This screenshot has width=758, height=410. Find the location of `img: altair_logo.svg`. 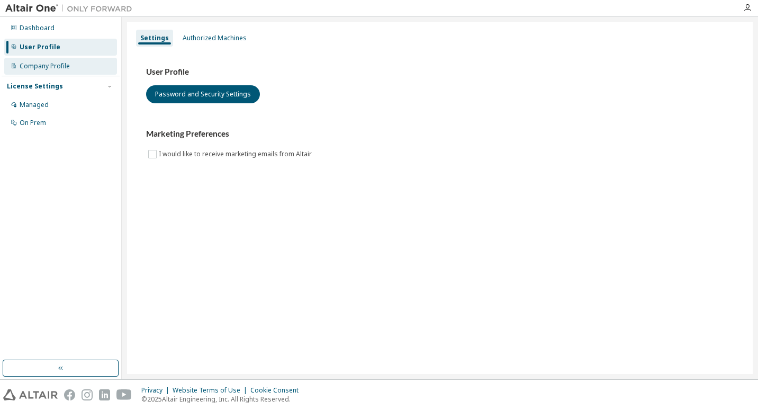

img: altair_logo.svg is located at coordinates (30, 395).